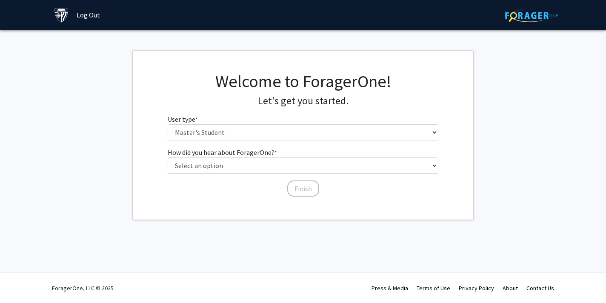  I want to click on h4: Let's get you started., so click(303, 101).